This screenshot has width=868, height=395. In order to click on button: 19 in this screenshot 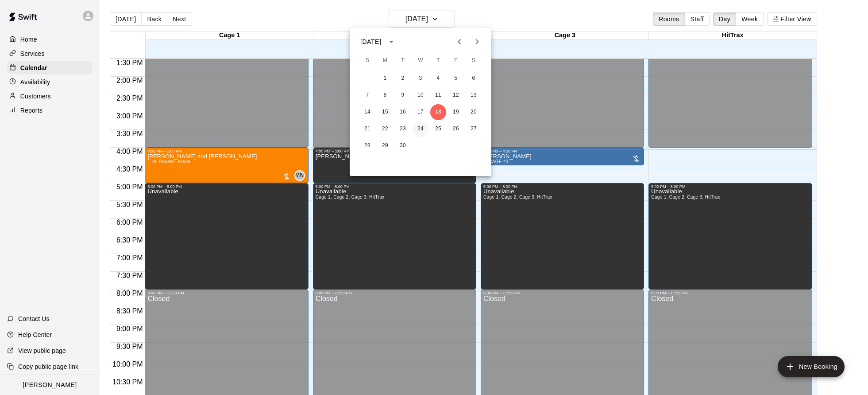, I will do `click(456, 112)`.